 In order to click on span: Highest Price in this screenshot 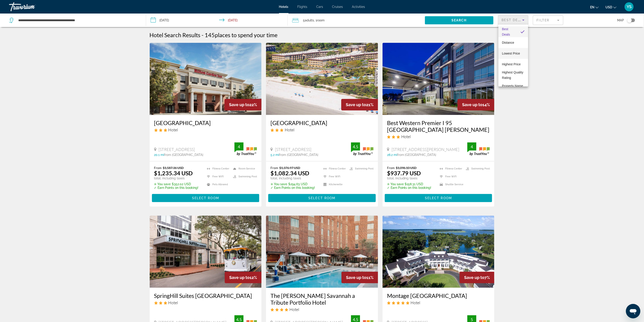, I will do `click(511, 64)`.